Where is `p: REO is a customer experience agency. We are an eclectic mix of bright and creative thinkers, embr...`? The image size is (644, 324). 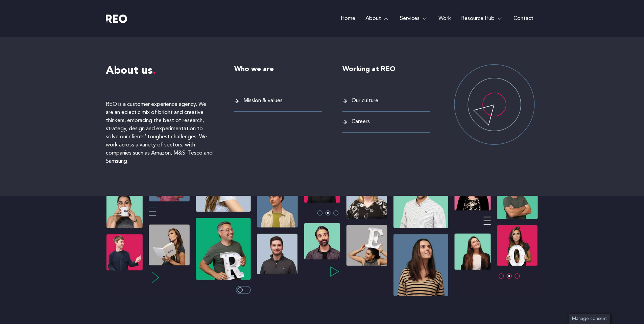 p: REO is a customer experience agency. We are an eclectic mix of bright and creative thinkers, embr... is located at coordinates (160, 133).